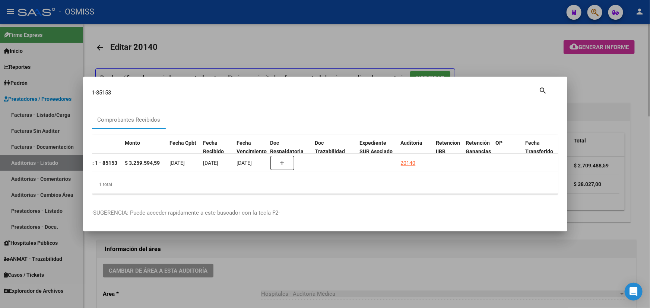  What do you see at coordinates (499, 143) in the screenshot?
I see `span: OP` at bounding box center [499, 143].